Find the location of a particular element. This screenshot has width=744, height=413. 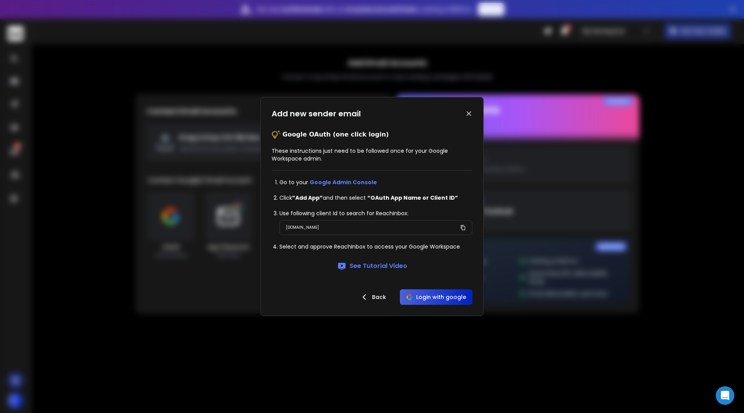

li: Go to your is located at coordinates (376, 182).